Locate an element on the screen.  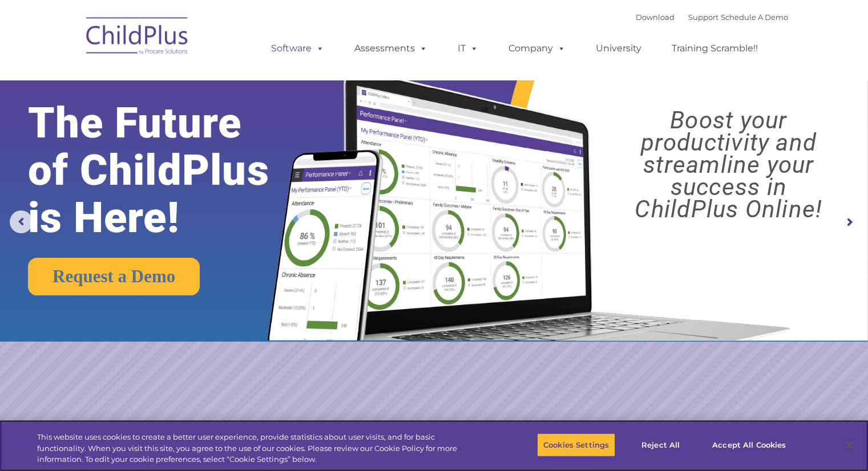
a: Schedule A Demo is located at coordinates (754, 17).